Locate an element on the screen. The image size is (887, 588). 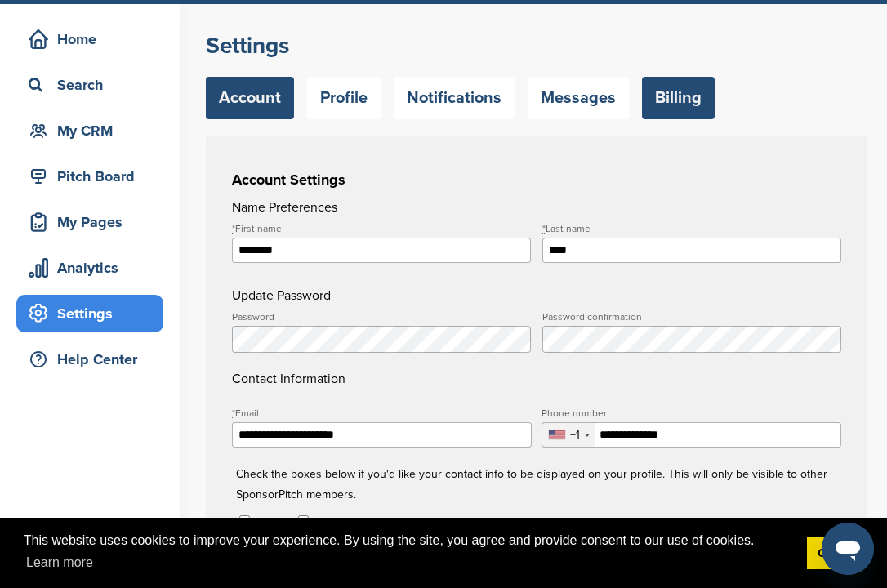
a: Billing is located at coordinates (678, 98).